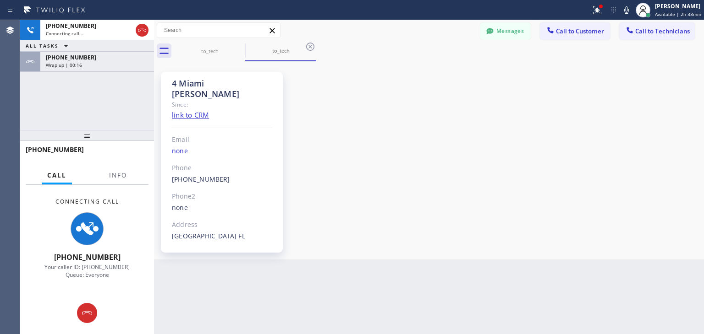  I want to click on span: Call, so click(57, 175).